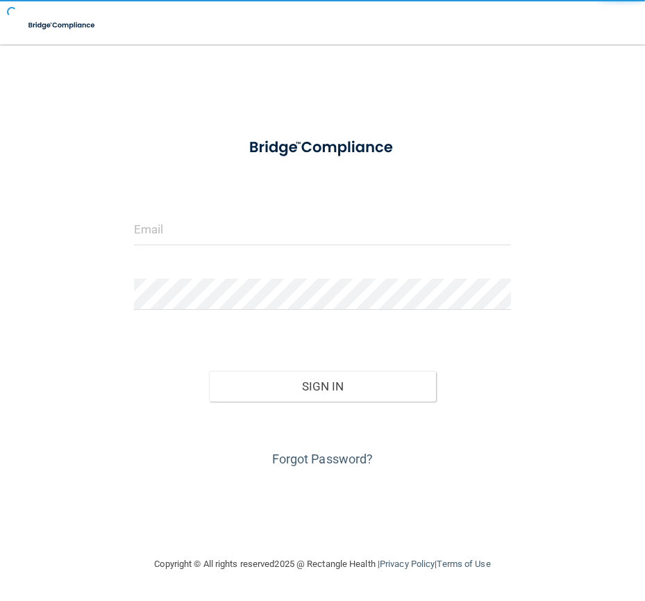 The image size is (645, 601). What do you see at coordinates (322, 229) in the screenshot?
I see `input: Email` at bounding box center [322, 229].